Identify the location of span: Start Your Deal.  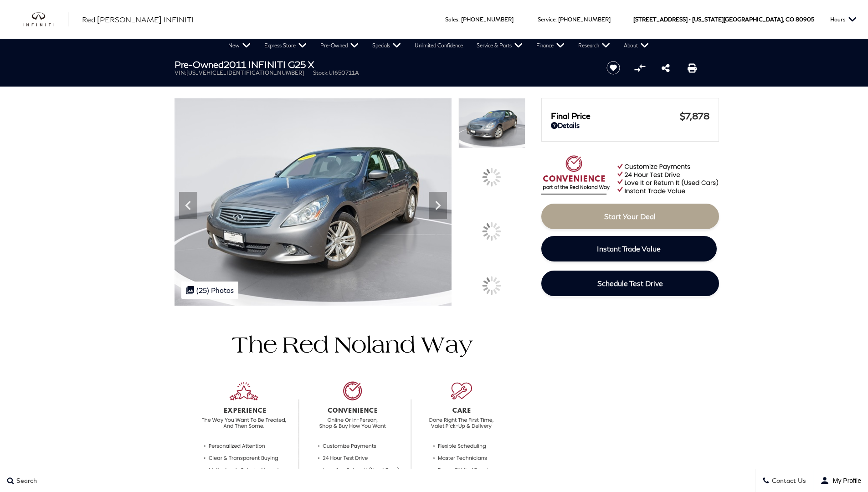
(630, 216).